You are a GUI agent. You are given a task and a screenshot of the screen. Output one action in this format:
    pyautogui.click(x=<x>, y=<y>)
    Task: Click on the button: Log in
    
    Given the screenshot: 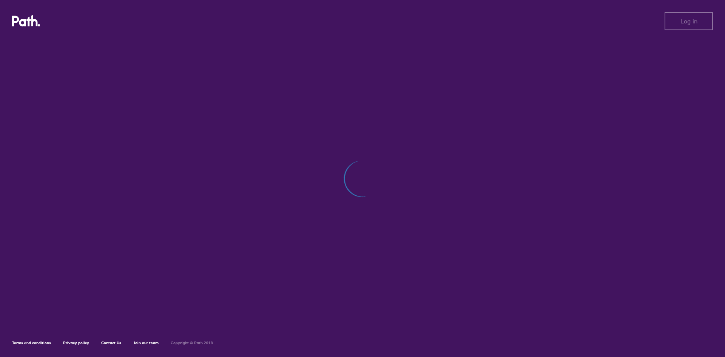 What is the action you would take?
    pyautogui.click(x=689, y=21)
    